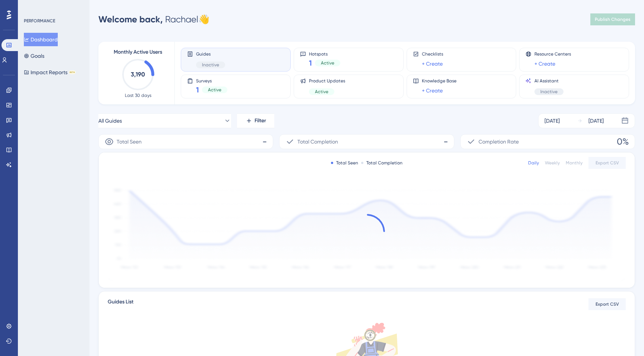 The height and width of the screenshot is (356, 644). What do you see at coordinates (499, 141) in the screenshot?
I see `span: Completion Rate` at bounding box center [499, 141].